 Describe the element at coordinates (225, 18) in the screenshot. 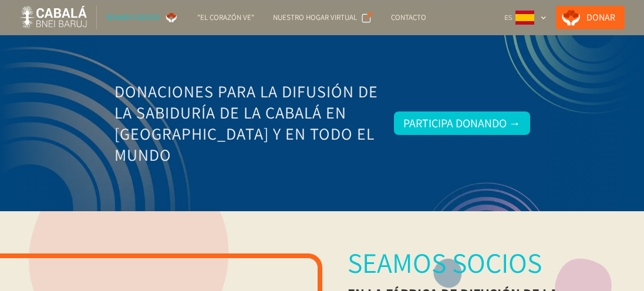

I see `div: "El corazón ve"` at that location.